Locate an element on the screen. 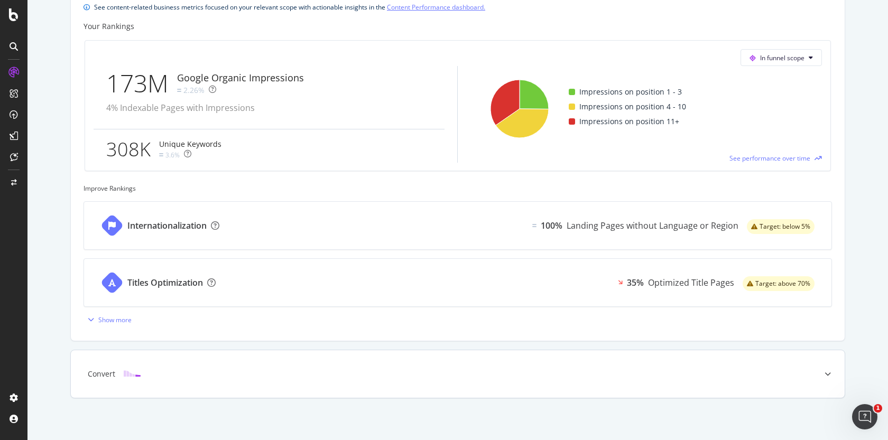  div: Unique Keywords is located at coordinates (190, 144).